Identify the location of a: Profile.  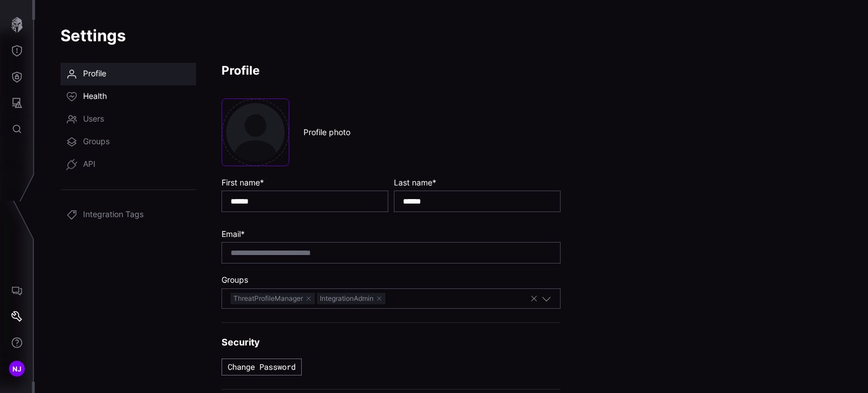
(129, 74).